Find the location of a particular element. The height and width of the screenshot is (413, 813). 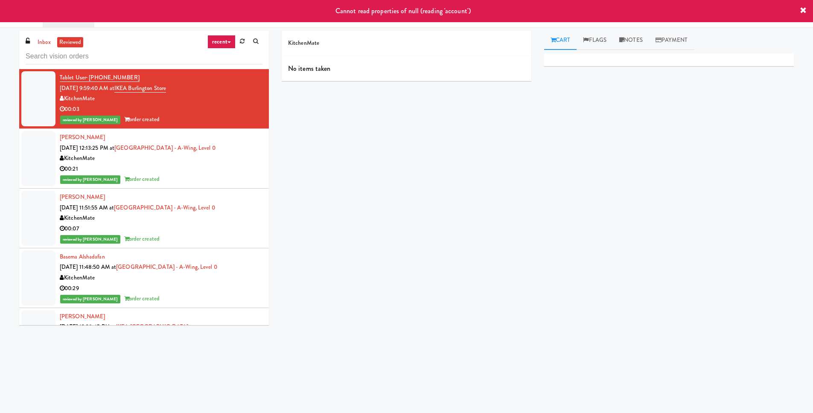

span: Cannot read properties of null (reading 'account') is located at coordinates (403, 11).